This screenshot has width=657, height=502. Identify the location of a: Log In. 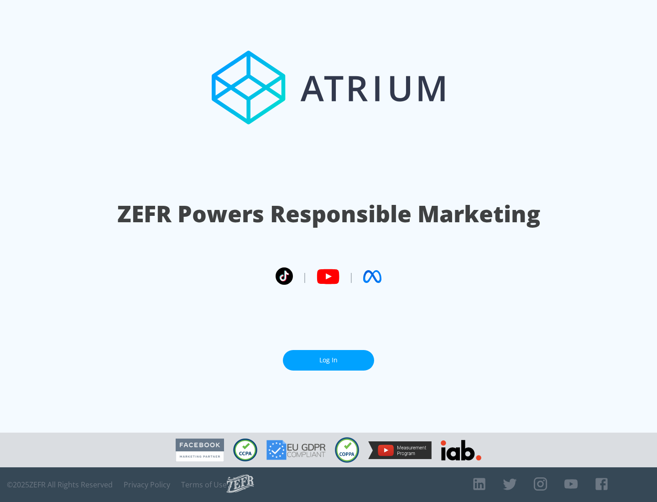
(329, 360).